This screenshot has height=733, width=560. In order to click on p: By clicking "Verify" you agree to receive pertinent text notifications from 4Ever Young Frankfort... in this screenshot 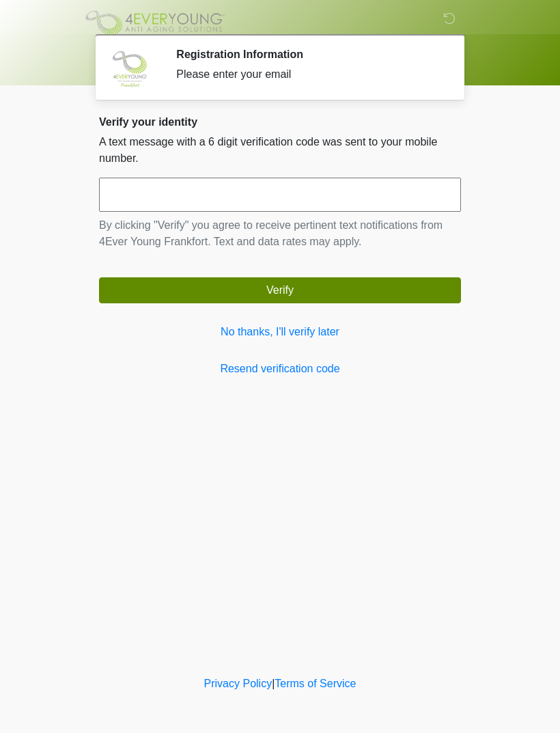, I will do `click(280, 234)`.